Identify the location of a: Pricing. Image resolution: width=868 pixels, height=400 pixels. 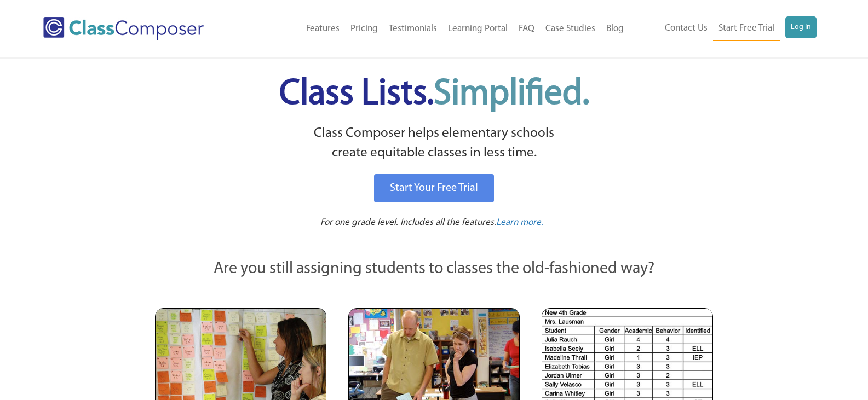
(365, 29).